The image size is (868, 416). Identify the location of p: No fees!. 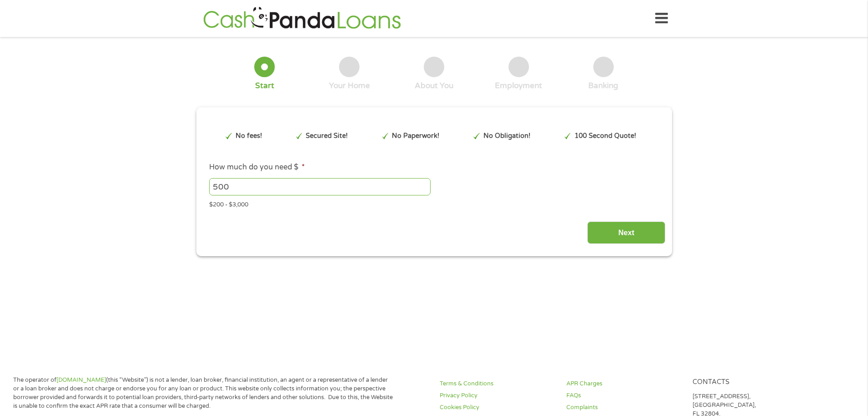
(249, 136).